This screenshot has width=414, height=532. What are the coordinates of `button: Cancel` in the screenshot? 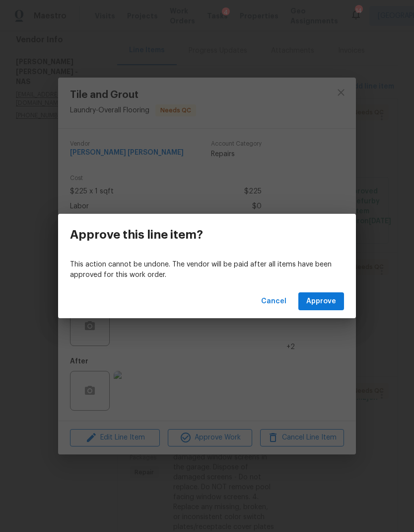 It's located at (274, 301).